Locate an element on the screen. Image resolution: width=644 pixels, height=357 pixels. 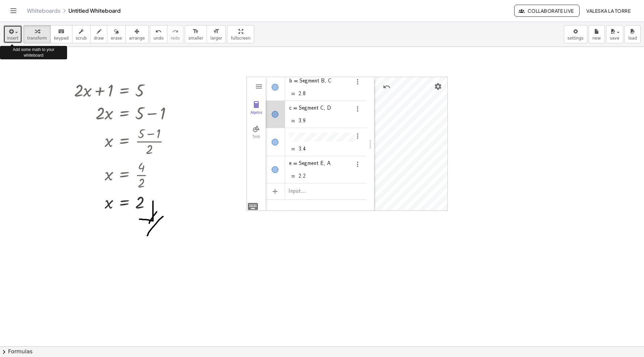
div: 3.4 is located at coordinates (302, 149).